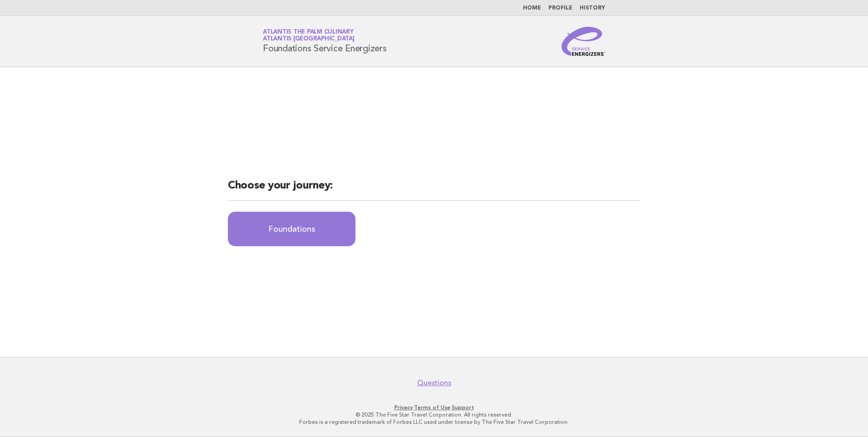 The width and height of the screenshot is (868, 437). Describe the element at coordinates (404, 408) in the screenshot. I see `a: Privacy` at that location.